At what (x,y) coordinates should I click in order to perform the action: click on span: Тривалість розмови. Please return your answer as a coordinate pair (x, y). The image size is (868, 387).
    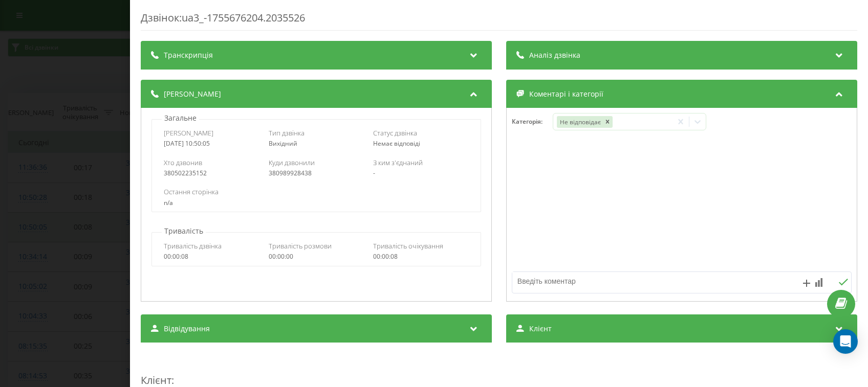
    Looking at the image, I should click on (300, 246).